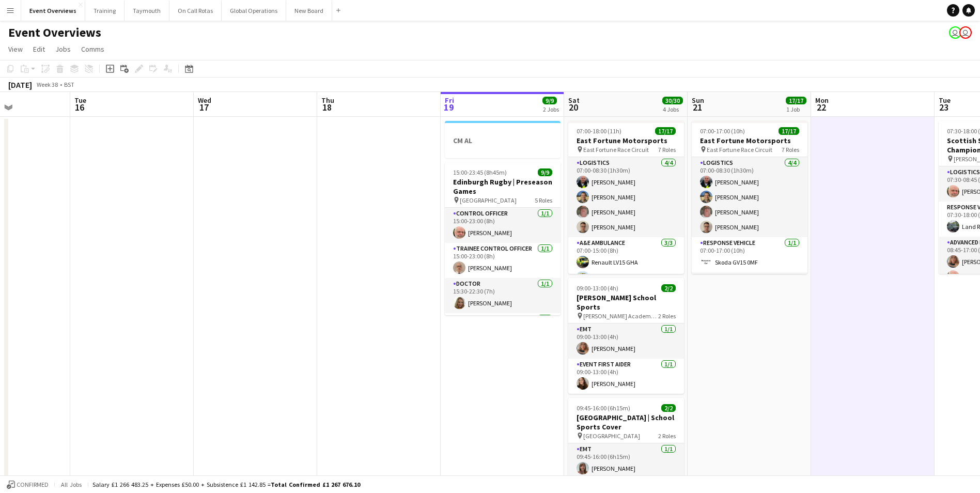 This screenshot has width=980, height=493. Describe the element at coordinates (253, 10) in the screenshot. I see `button: Global Operations` at that location.